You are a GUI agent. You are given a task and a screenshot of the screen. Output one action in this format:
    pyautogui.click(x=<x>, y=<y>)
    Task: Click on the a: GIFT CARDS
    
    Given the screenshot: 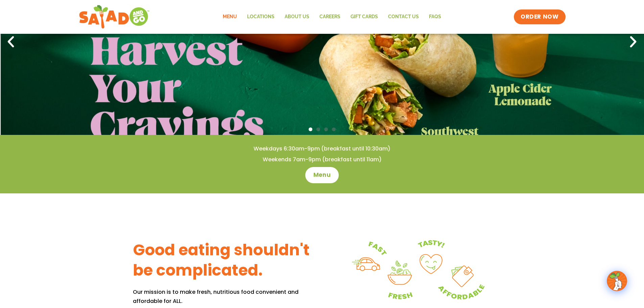 What is the action you would take?
    pyautogui.click(x=364, y=17)
    